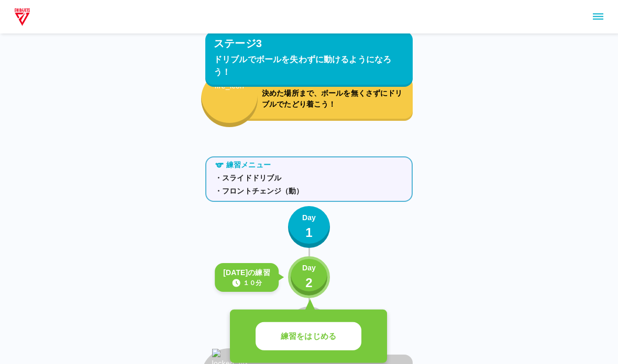  Describe the element at coordinates (238, 43) in the screenshot. I see `p: ステージ3` at that location.